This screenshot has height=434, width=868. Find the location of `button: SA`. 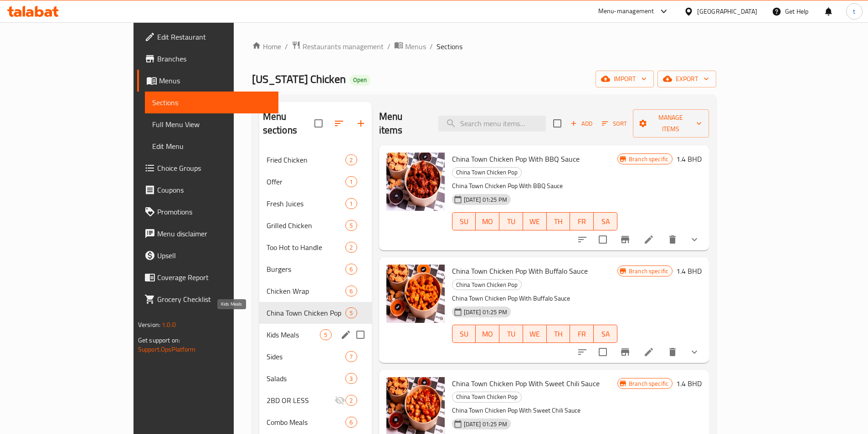

button: SA is located at coordinates (606, 334).